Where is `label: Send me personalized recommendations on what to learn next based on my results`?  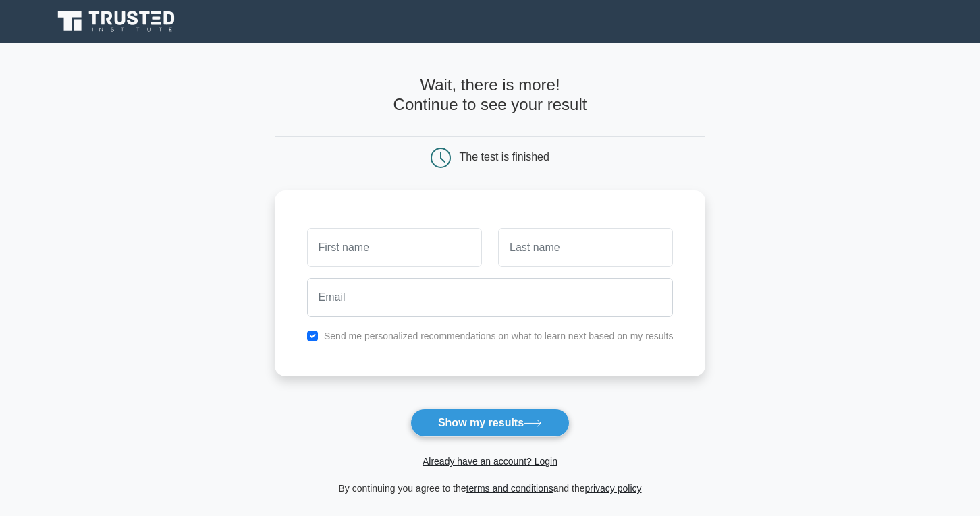
label: Send me personalized recommendations on what to learn next based on my results is located at coordinates (499, 336).